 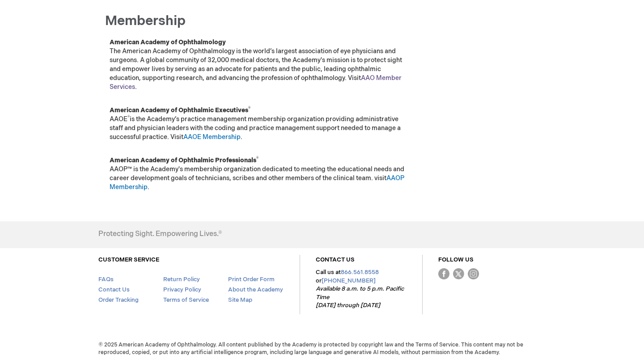 I want to click on p: Call us at or, so click(x=361, y=289).